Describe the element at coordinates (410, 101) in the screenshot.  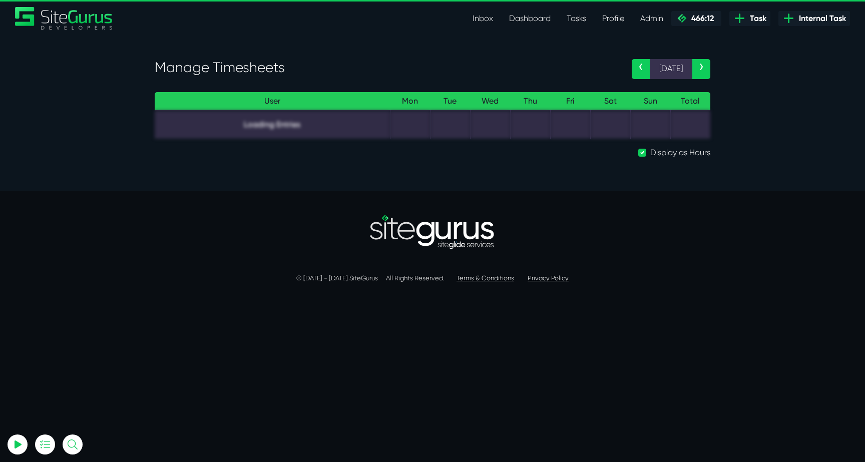
I see `th: Mon` at that location.